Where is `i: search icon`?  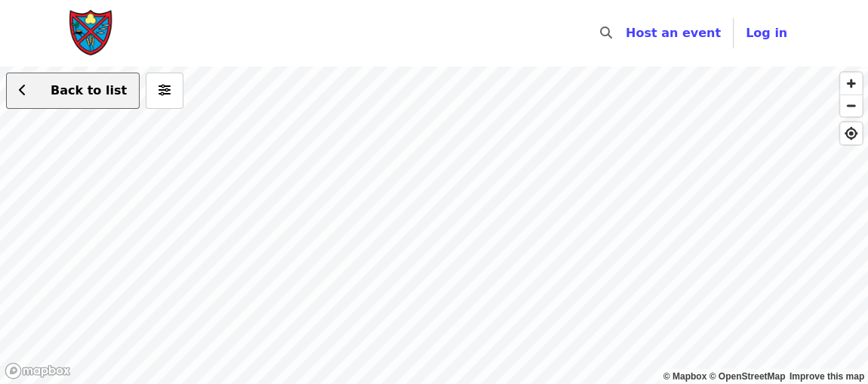 i: search icon is located at coordinates (606, 32).